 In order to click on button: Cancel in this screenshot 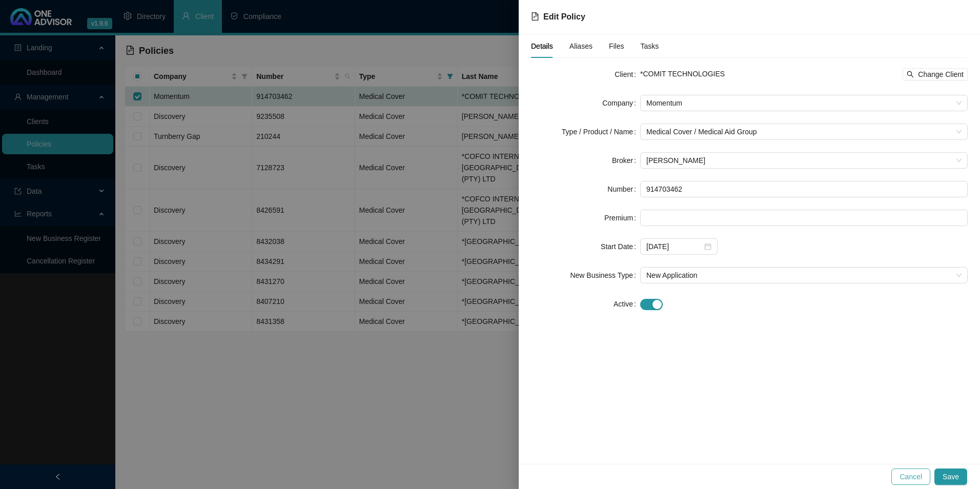, I will do `click(911, 476)`.